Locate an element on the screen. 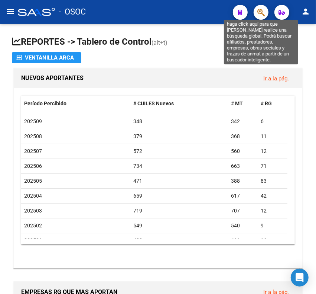  button: Ventanilla ARCA is located at coordinates (46, 58).